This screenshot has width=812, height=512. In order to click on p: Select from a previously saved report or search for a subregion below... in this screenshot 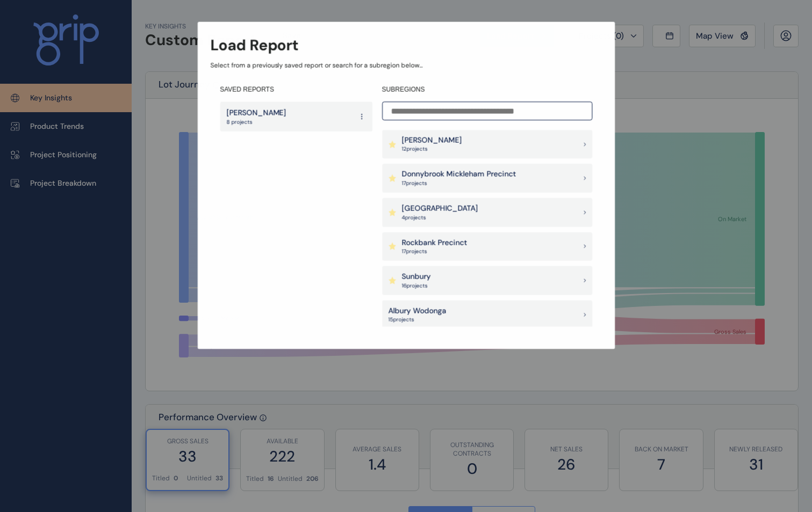, I will do `click(406, 65)`.